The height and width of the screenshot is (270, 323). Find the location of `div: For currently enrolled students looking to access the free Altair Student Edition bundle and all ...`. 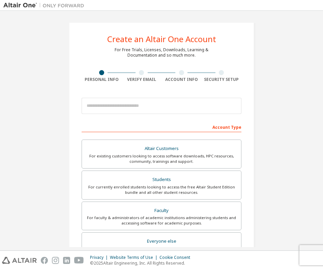

div: For currently enrolled students looking to access the free Altair Student Edition bundle and all ... is located at coordinates (161, 190).